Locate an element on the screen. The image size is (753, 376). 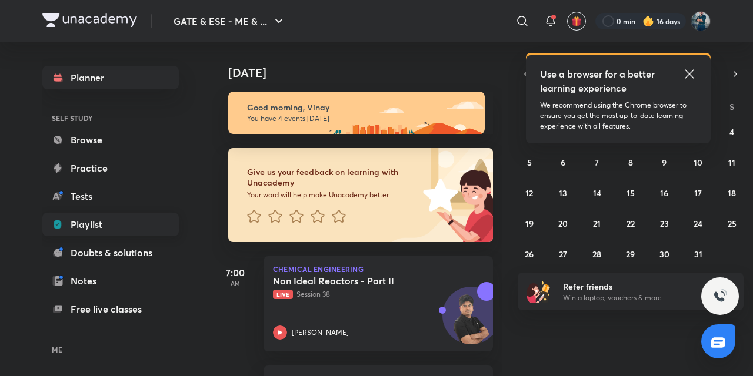
a: Practice is located at coordinates (111, 168).